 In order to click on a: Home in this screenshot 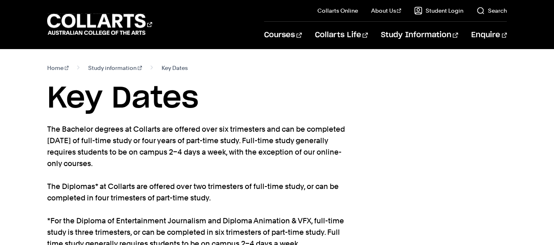, I will do `click(58, 68)`.